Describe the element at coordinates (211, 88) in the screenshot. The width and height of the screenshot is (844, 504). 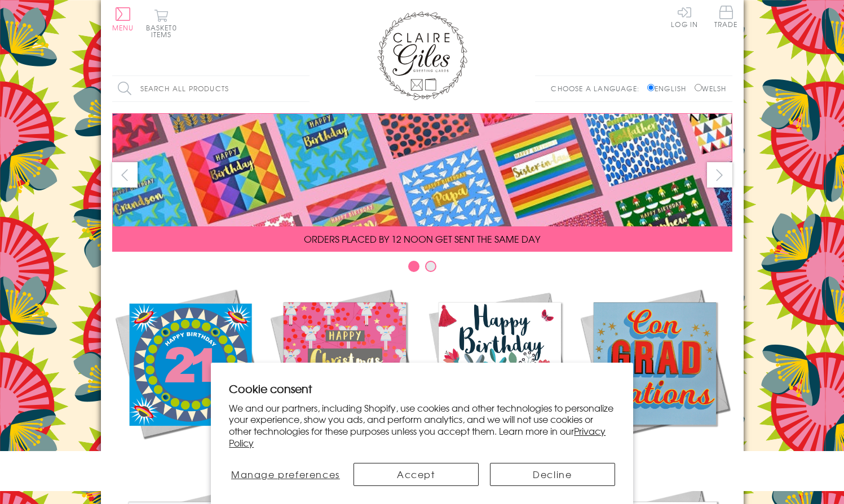
I see `input: Search all products` at that location.